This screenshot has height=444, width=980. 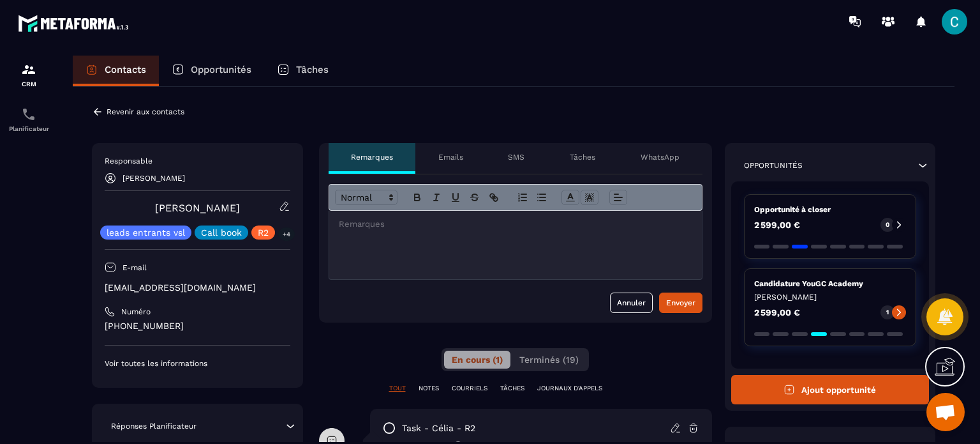 What do you see at coordinates (830, 284) in the screenshot?
I see `p: Candidature YouGC Academy` at bounding box center [830, 284].